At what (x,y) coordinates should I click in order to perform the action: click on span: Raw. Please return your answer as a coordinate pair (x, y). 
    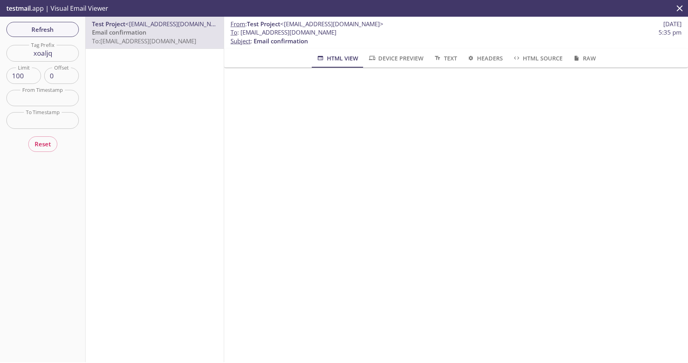
    Looking at the image, I should click on (583, 58).